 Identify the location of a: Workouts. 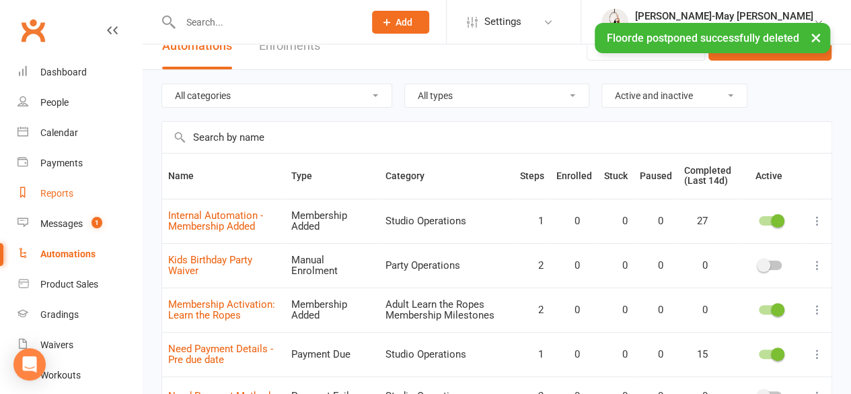
(79, 375).